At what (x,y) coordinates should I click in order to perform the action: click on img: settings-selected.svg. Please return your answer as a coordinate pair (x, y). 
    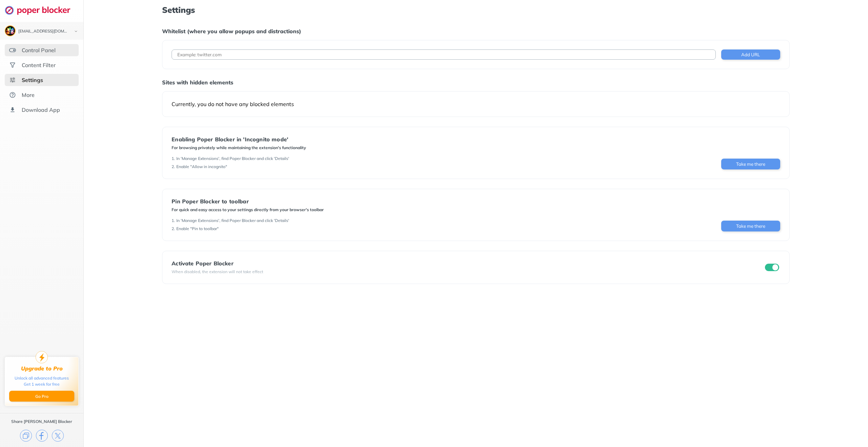
    Looking at the image, I should click on (12, 80).